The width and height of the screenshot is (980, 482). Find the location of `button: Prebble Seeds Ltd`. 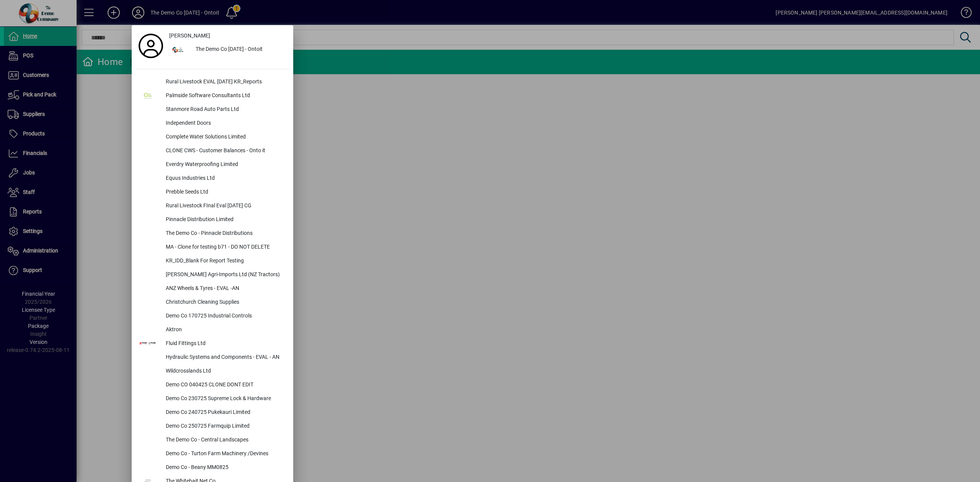

button: Prebble Seeds Ltd is located at coordinates (213, 193).